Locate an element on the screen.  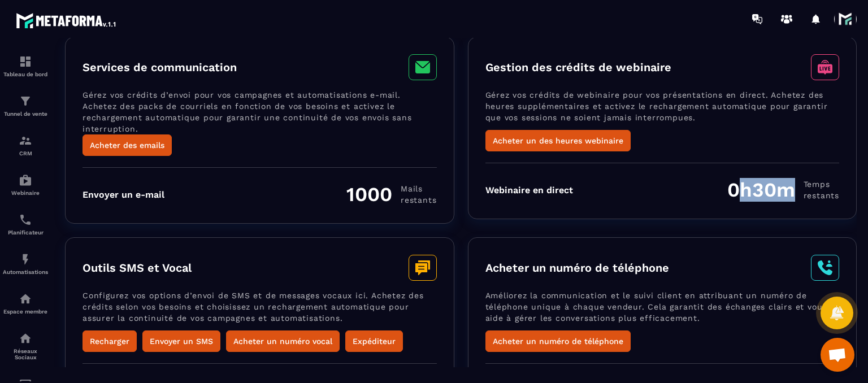
p: Gérez vos crédits d’envoi pour vos campagnes et automatisations e-mail. Achetez des packs de cour... is located at coordinates (260, 112).